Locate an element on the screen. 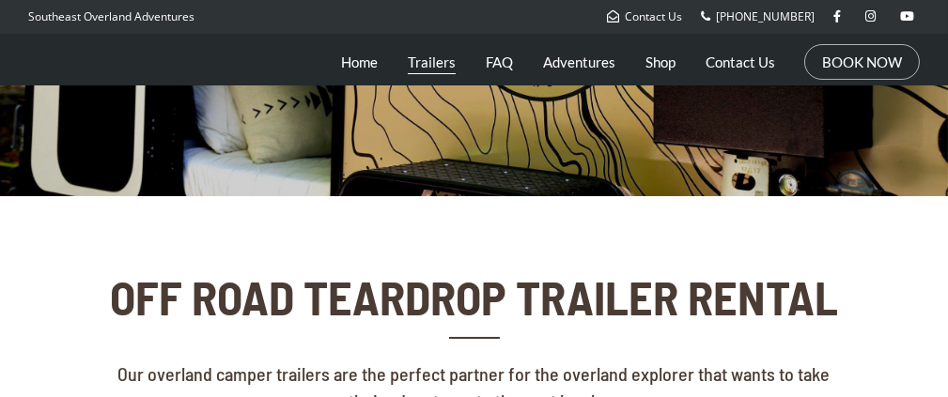 Image resolution: width=948 pixels, height=397 pixels. a: Home is located at coordinates (359, 62).